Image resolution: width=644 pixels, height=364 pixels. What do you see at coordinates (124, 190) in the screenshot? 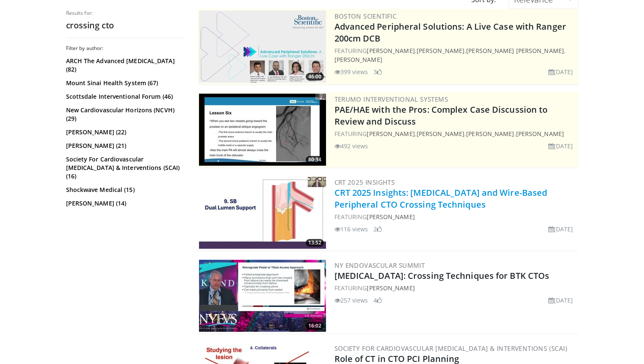
I see `a: Shockwave Medical (15)` at bounding box center [124, 190].